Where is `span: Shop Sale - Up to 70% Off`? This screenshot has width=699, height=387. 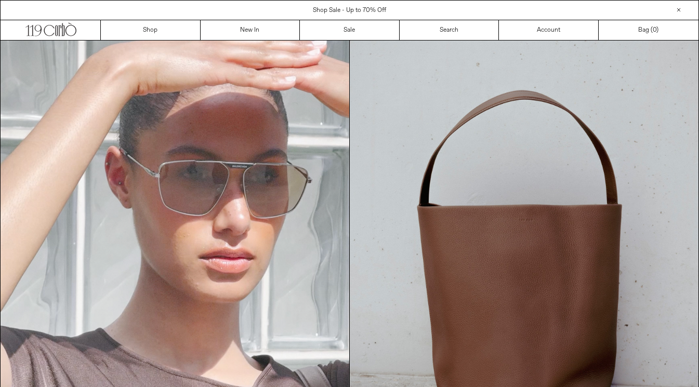
span: Shop Sale - Up to 70% Off is located at coordinates (349, 10).